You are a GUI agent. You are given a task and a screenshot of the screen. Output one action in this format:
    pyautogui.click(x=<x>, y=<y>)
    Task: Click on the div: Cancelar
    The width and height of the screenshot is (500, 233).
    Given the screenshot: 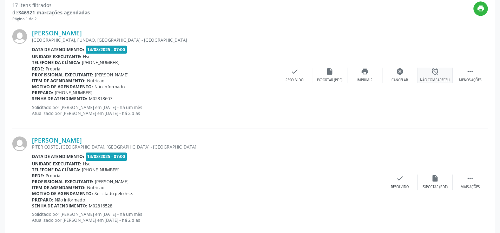 What is the action you would take?
    pyautogui.click(x=399, y=80)
    